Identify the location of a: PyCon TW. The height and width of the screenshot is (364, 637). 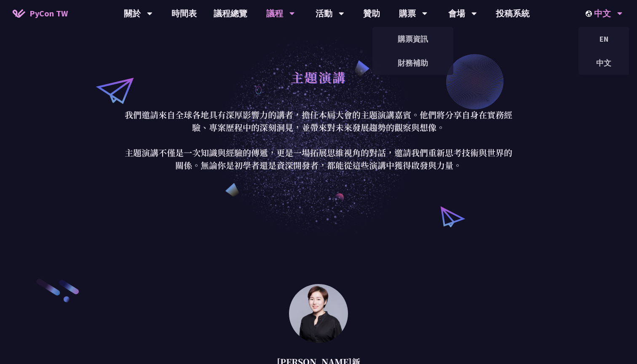
(40, 14).